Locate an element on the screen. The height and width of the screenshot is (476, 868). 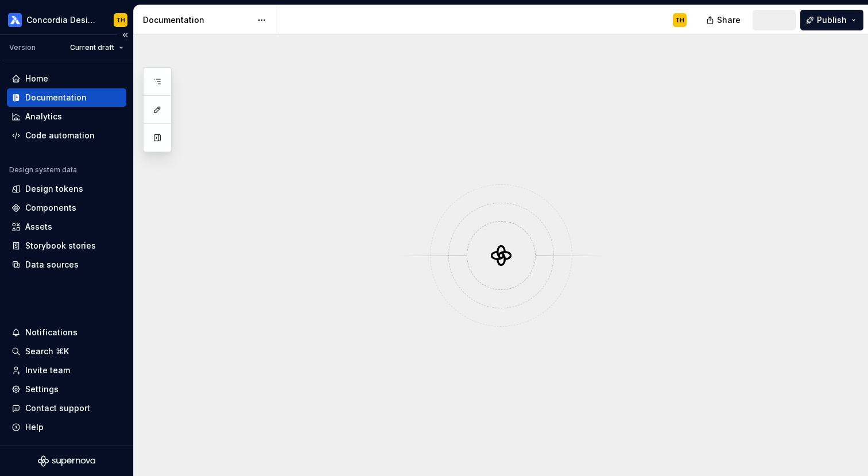
div: Storybook stories is located at coordinates (60, 246).